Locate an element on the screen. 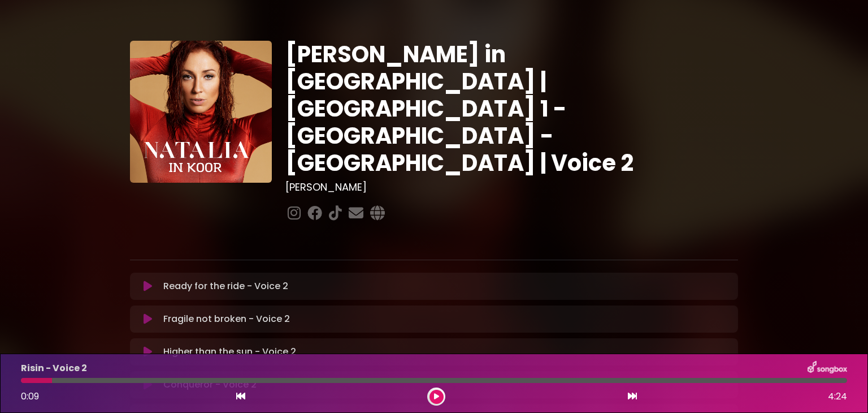 The image size is (868, 413). span: 0:09 is located at coordinates (30, 396).